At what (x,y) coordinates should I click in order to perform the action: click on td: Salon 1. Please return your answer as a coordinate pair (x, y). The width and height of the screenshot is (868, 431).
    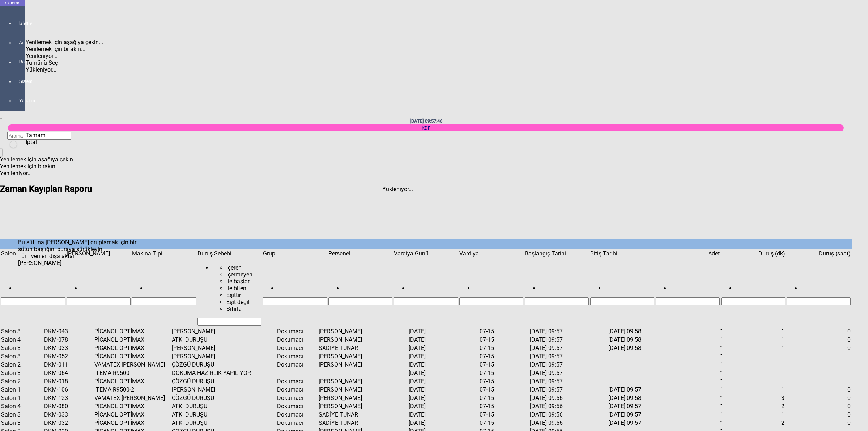
    Looking at the image, I should click on (22, 398).